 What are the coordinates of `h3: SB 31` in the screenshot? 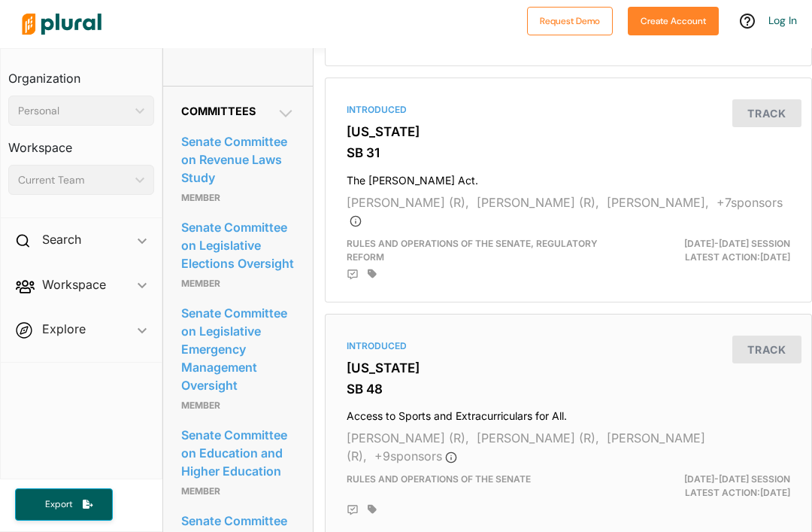 It's located at (568, 153).